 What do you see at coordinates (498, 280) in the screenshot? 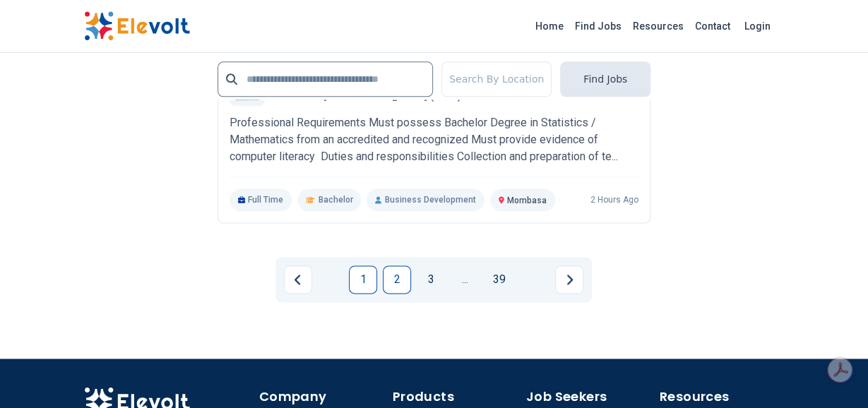
I see `a: Page 39` at bounding box center [498, 280].